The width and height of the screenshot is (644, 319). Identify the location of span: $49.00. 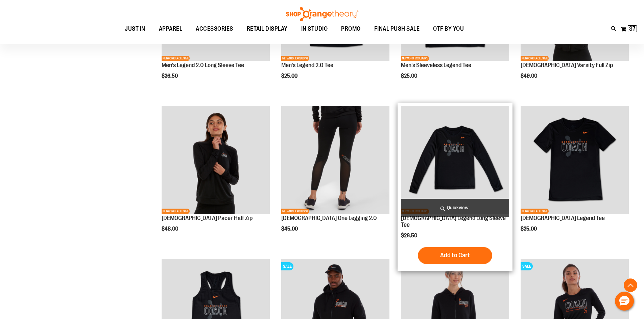
(529, 76).